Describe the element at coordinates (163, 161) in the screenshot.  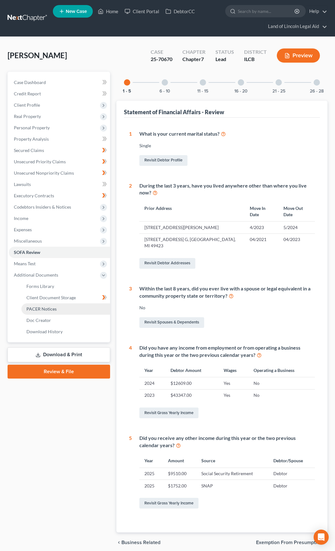
I see `a: Revisit Debtor Profile` at that location.